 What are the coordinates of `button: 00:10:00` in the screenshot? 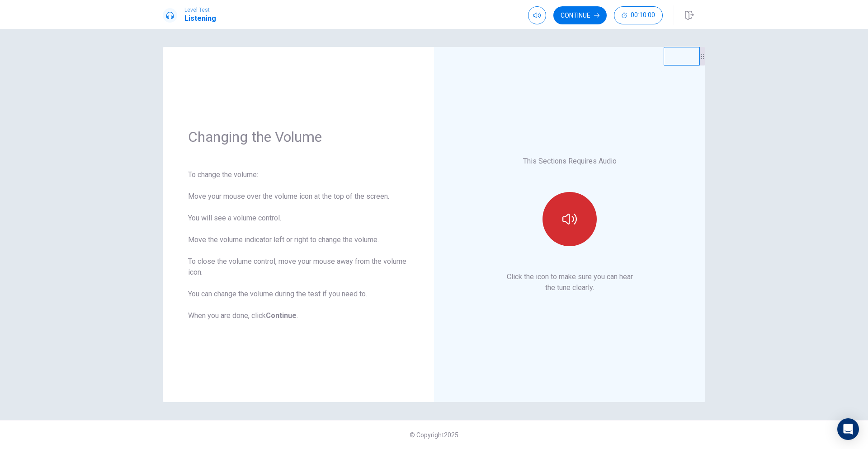 It's located at (638, 15).